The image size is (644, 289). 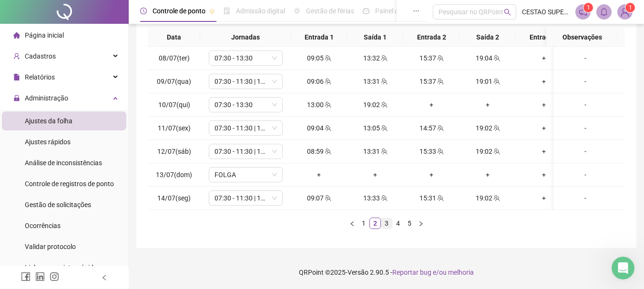 What do you see at coordinates (432, 58) in the screenshot?
I see `div: 15:37` at bounding box center [432, 58].